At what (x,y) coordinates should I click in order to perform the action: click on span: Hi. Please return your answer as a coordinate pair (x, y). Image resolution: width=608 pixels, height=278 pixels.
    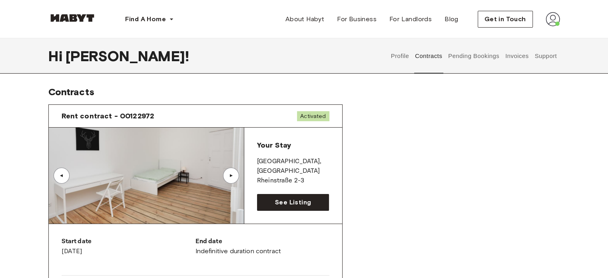
    Looking at the image, I should click on (57, 56).